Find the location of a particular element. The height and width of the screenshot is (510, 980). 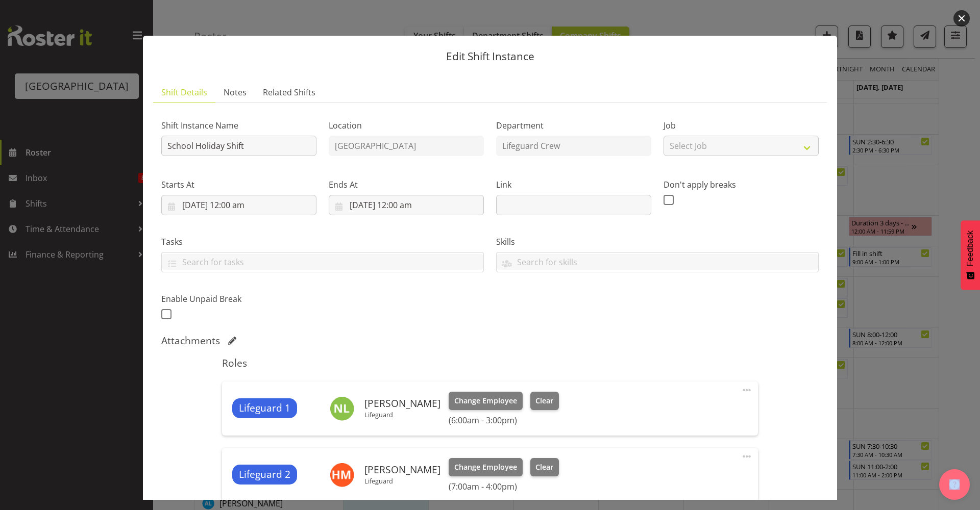

label: Skills is located at coordinates (657, 242).